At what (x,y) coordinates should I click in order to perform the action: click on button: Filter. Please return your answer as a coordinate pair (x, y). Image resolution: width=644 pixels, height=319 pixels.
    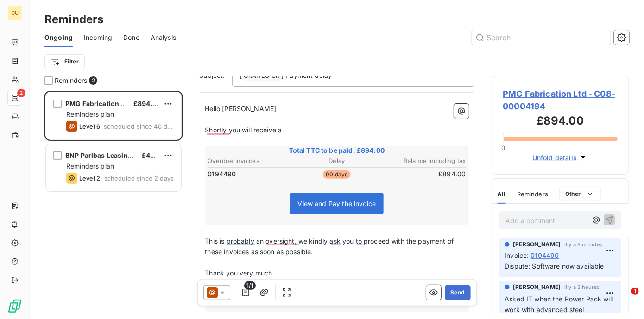
    Looking at the image, I should click on (65, 62).